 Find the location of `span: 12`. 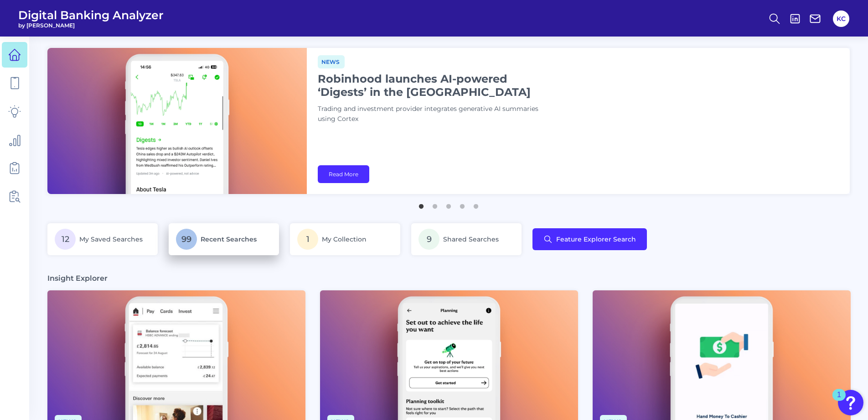

span: 12 is located at coordinates (65, 239).